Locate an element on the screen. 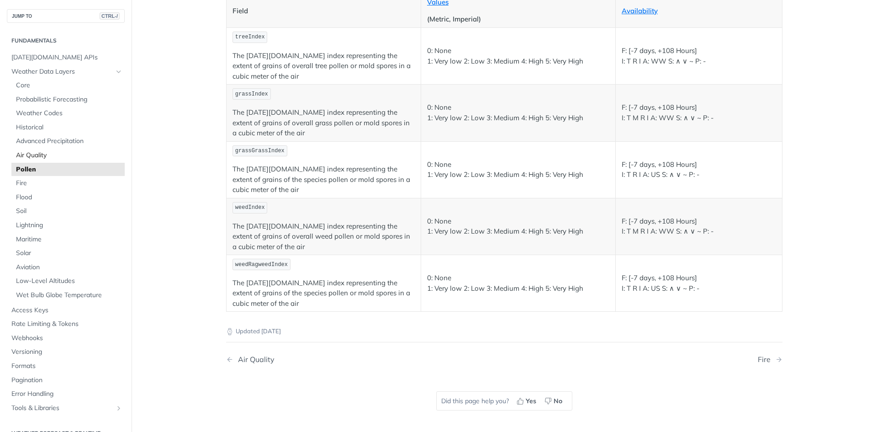 The image size is (877, 432). span: Probabilistic Forecasting is located at coordinates (69, 100).